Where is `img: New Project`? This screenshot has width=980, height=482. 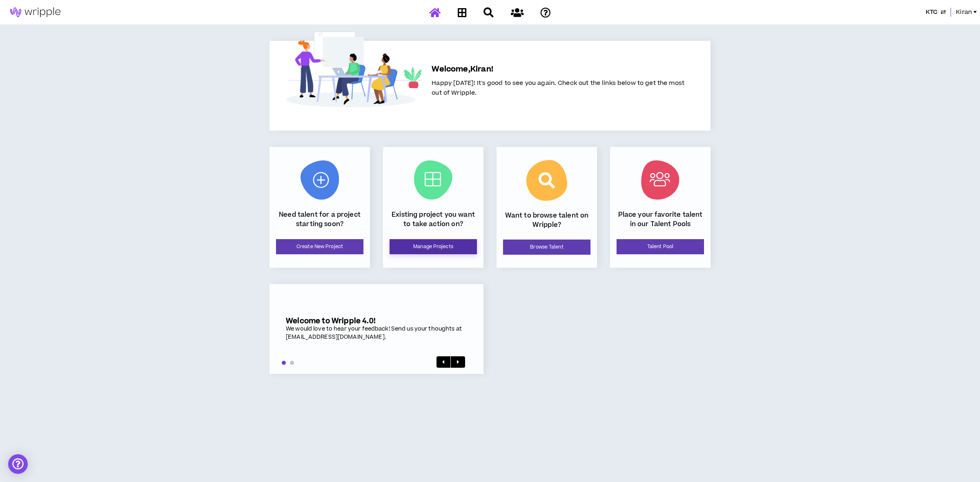 img: New Project is located at coordinates (319, 180).